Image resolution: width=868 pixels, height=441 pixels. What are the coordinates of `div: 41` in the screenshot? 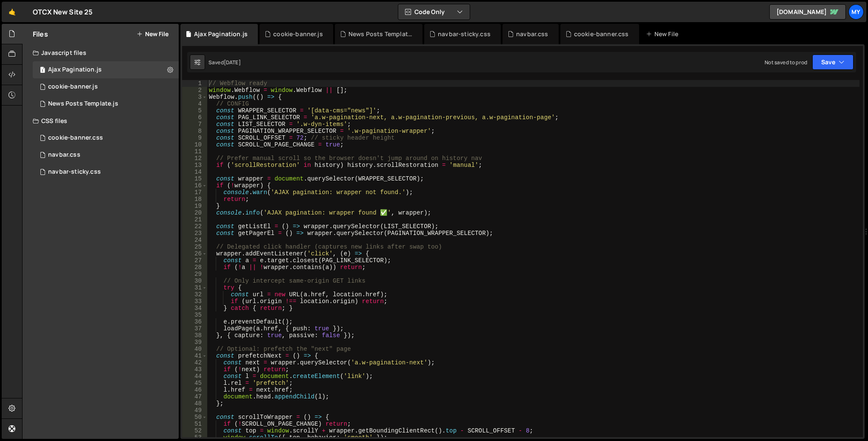 It's located at (194, 356).